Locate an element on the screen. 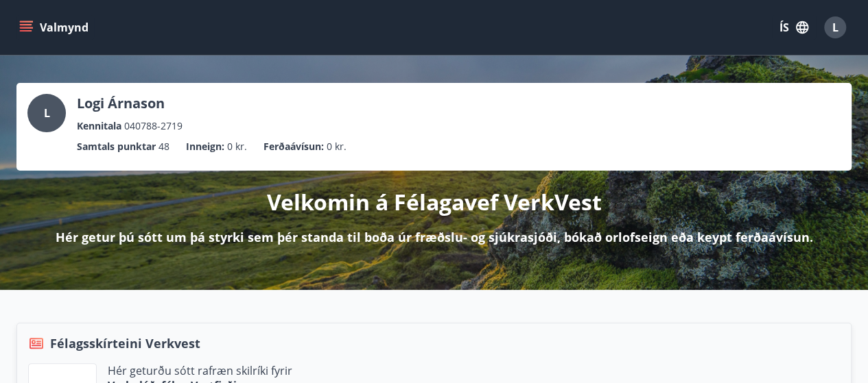 Image resolution: width=868 pixels, height=383 pixels. button: L is located at coordinates (835, 28).